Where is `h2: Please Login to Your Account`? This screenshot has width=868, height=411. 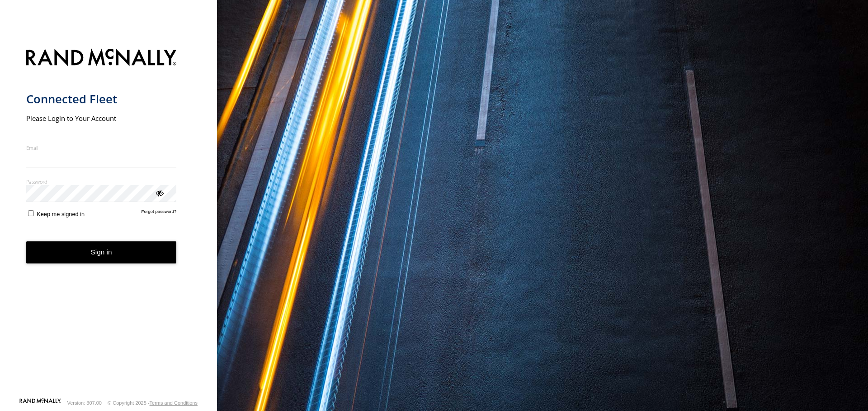 h2: Please Login to Your Account is located at coordinates (101, 119).